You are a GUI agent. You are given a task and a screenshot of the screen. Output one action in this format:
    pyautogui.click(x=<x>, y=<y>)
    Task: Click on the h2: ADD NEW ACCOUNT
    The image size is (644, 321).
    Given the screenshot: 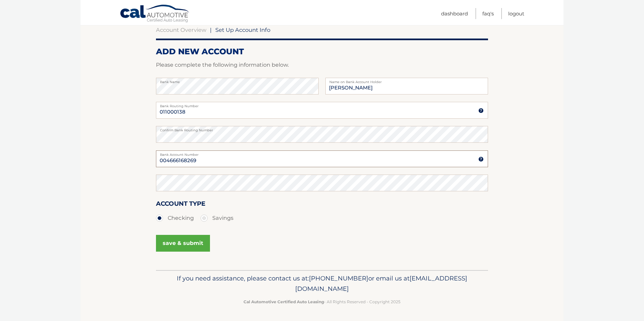 What is the action you would take?
    pyautogui.click(x=322, y=51)
    